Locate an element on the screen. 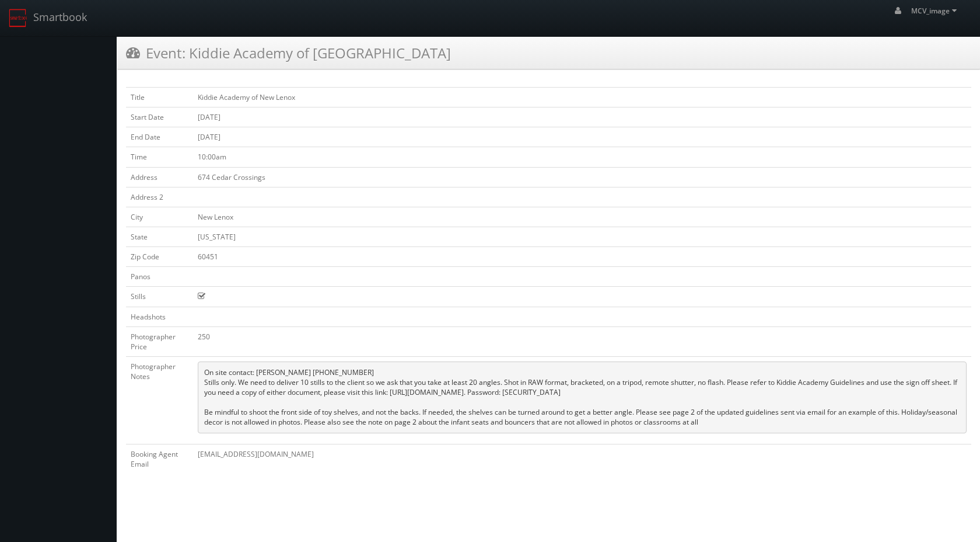 Image resolution: width=980 pixels, height=542 pixels. span: MCV_image is located at coordinates (936, 11).